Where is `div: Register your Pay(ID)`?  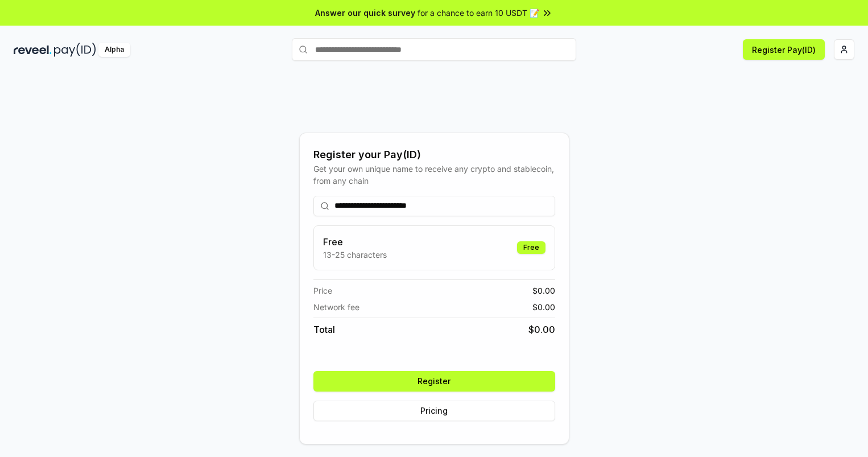 div: Register your Pay(ID) is located at coordinates (434, 155).